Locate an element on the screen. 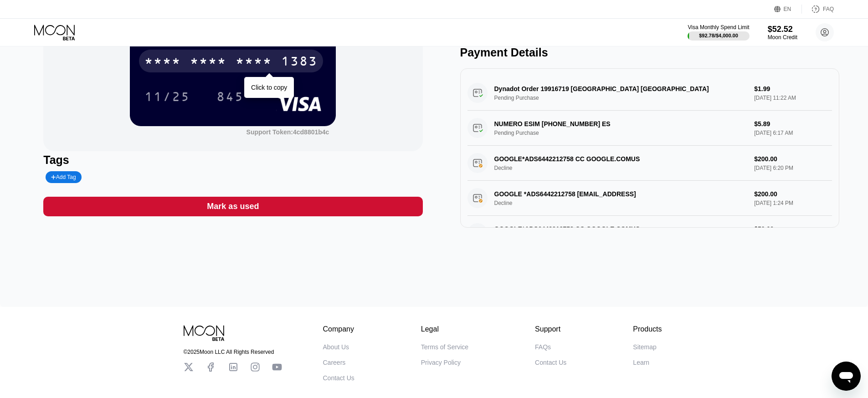 The image size is (868, 398). div: 1383 is located at coordinates (299, 62).